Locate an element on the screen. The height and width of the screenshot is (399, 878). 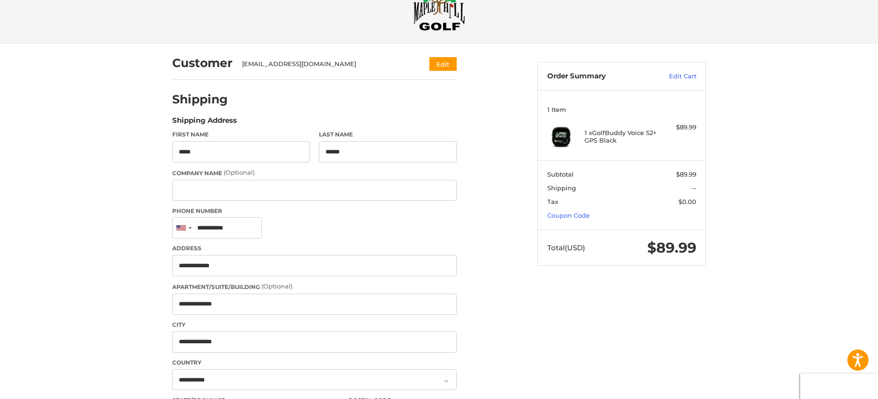
a: Coupon Code is located at coordinates (569, 215).